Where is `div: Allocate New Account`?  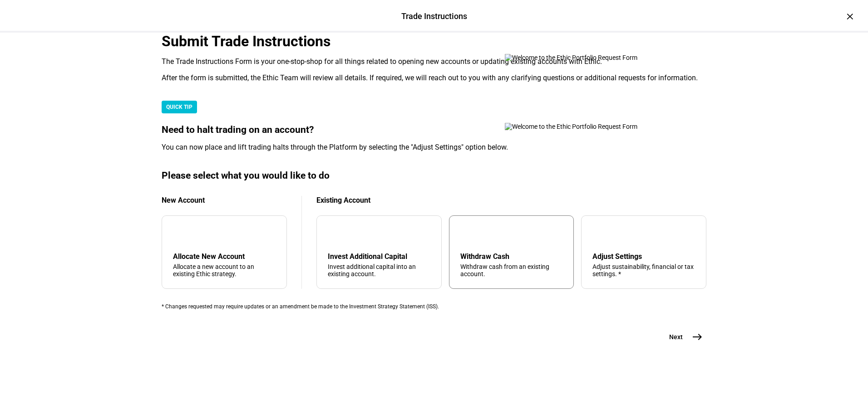 div: Allocate New Account is located at coordinates (224, 256).